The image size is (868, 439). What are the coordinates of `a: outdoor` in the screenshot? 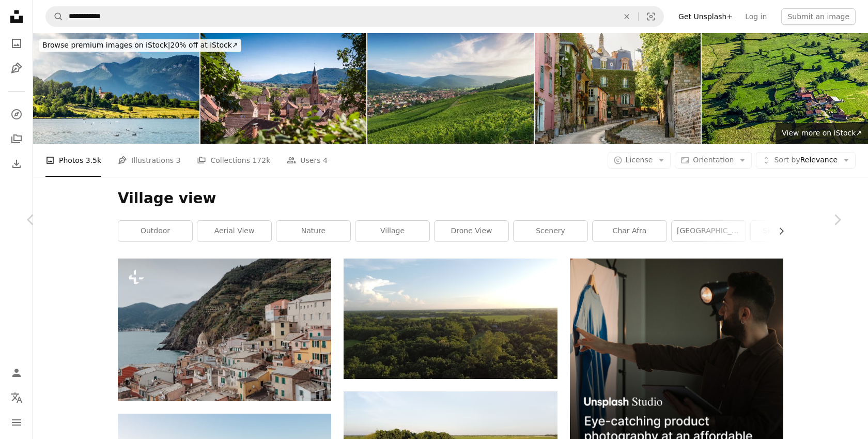 It's located at (155, 231).